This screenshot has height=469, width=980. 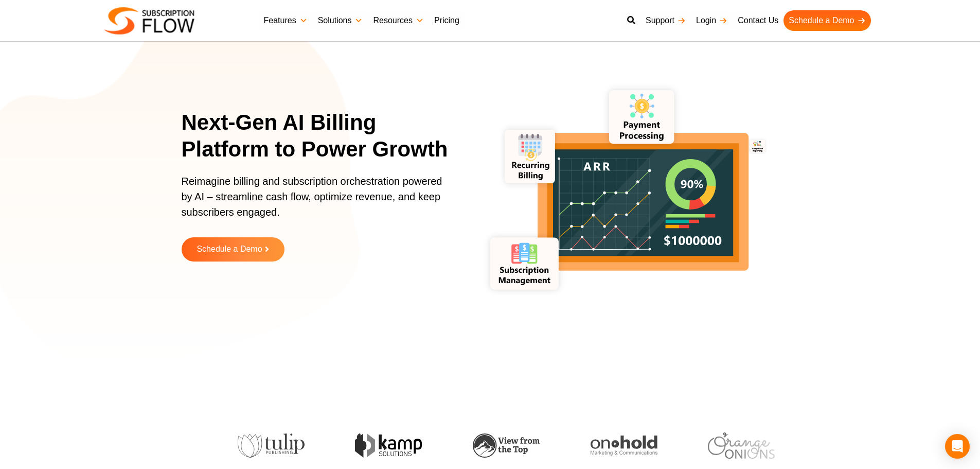 What do you see at coordinates (758, 21) in the screenshot?
I see `a: Contact Us` at bounding box center [758, 21].